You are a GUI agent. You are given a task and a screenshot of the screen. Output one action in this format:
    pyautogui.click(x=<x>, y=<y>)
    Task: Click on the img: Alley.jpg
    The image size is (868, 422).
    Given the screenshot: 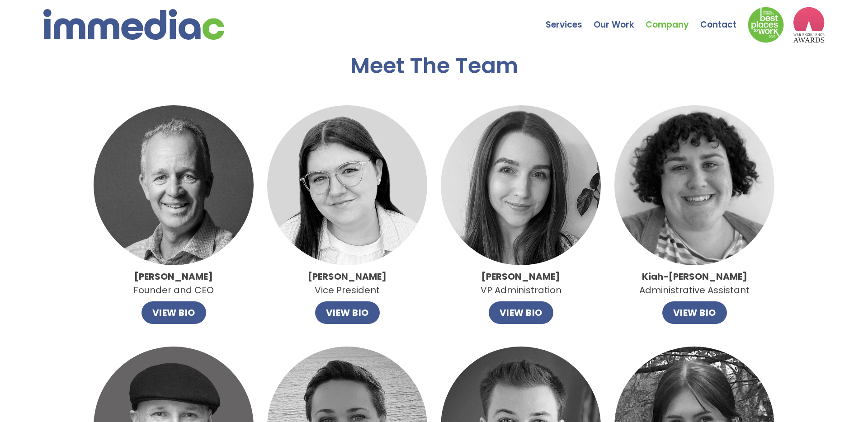 What is the action you would take?
    pyautogui.click(x=520, y=185)
    